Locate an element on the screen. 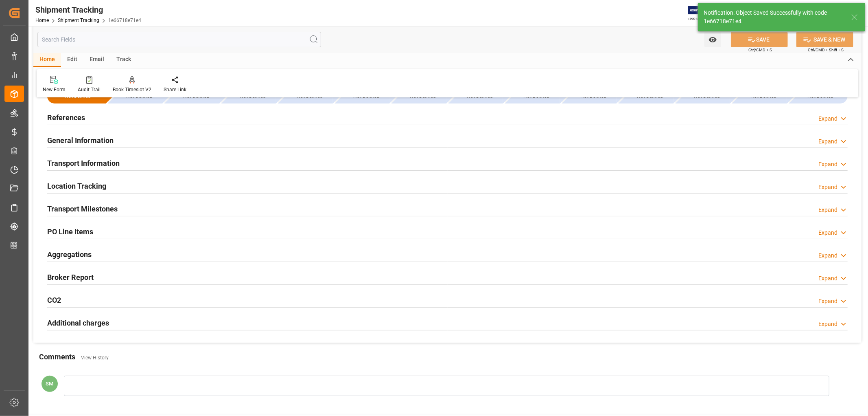 This screenshot has height=416, width=868. div: Audit Trail is located at coordinates (89, 89).